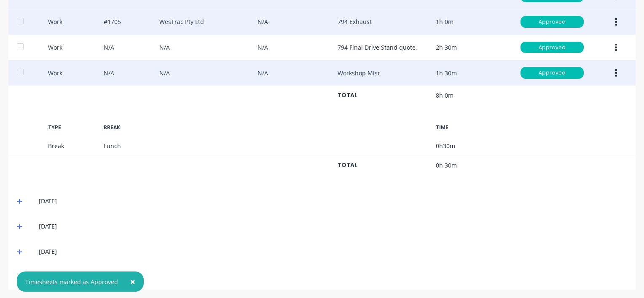 The height and width of the screenshot is (298, 644). Describe the element at coordinates (472, 128) in the screenshot. I see `div: TIME` at that location.